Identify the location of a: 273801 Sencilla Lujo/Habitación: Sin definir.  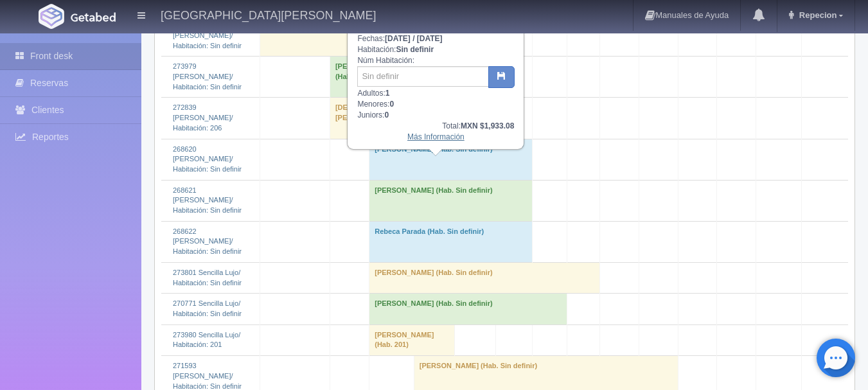
(207, 277).